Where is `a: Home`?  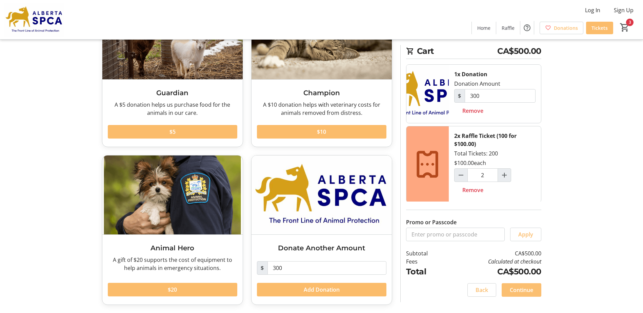
a: Home is located at coordinates (484, 28).